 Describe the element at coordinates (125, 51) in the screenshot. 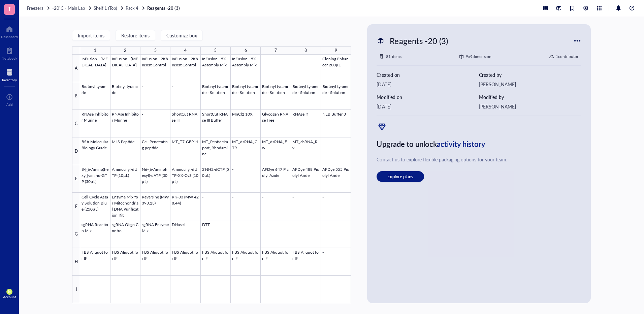

I see `div: 2` at that location.